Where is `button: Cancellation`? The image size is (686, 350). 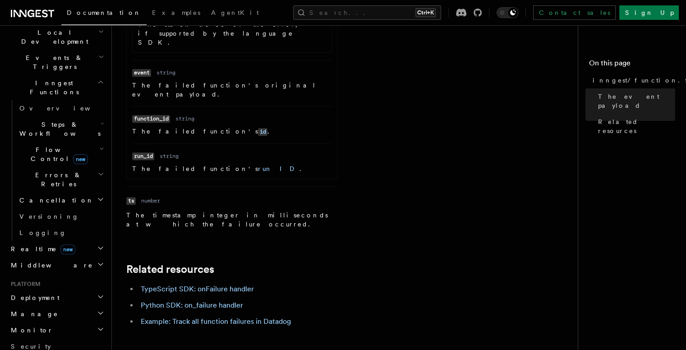 button: Cancellation is located at coordinates (61, 200).